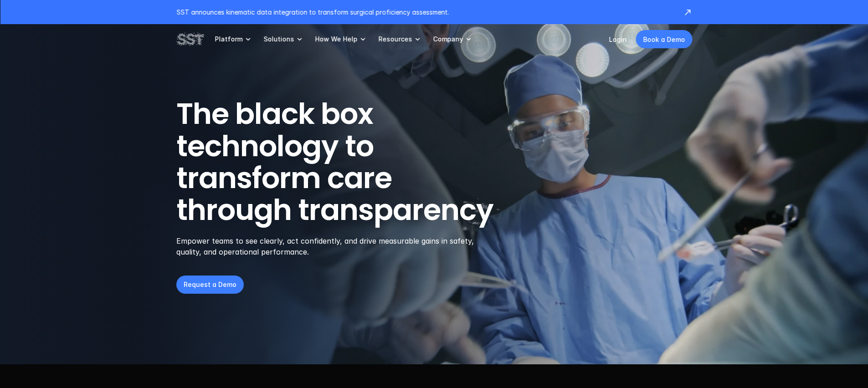  Describe the element at coordinates (448, 39) in the screenshot. I see `p: Company` at that location.